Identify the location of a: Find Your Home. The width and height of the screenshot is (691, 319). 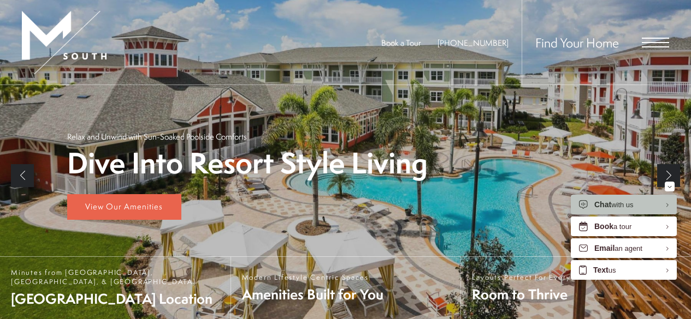
(577, 43).